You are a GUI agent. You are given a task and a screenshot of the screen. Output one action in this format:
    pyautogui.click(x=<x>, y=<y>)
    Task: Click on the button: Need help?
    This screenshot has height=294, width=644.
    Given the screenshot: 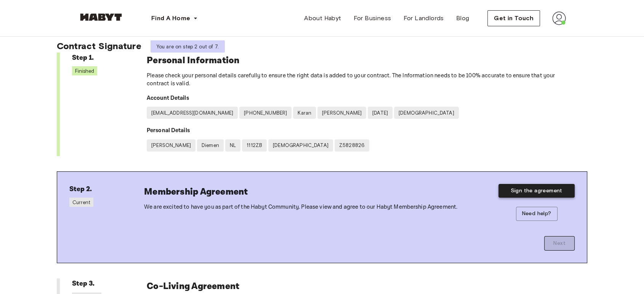 What is the action you would take?
    pyautogui.click(x=537, y=214)
    